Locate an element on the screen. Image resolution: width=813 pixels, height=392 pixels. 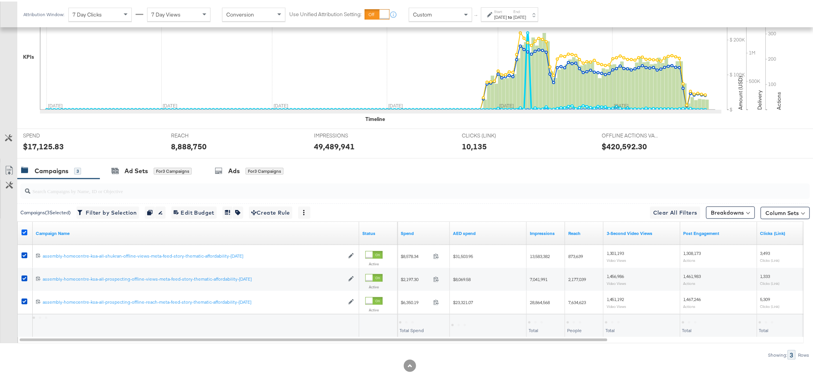
label: Use Unified Attribution Setting: is located at coordinates (326, 13).